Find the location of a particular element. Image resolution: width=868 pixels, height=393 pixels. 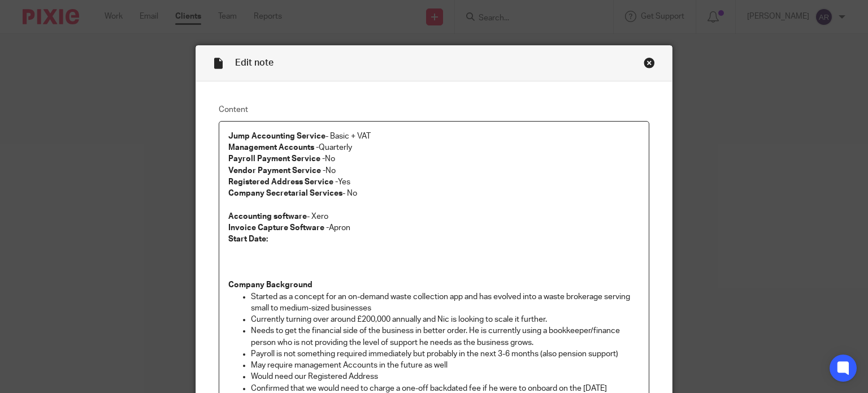

p: Apron is located at coordinates (434, 228).